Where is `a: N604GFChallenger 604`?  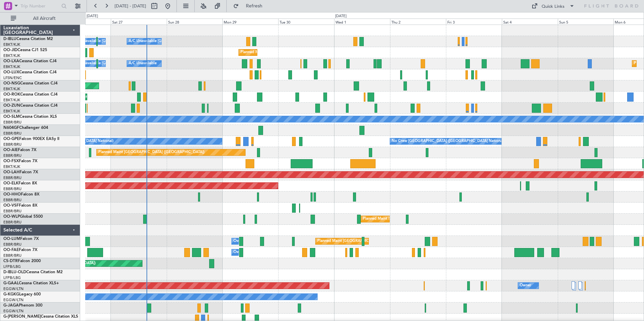
a: N604GFChallenger 604 is located at coordinates (25, 128).